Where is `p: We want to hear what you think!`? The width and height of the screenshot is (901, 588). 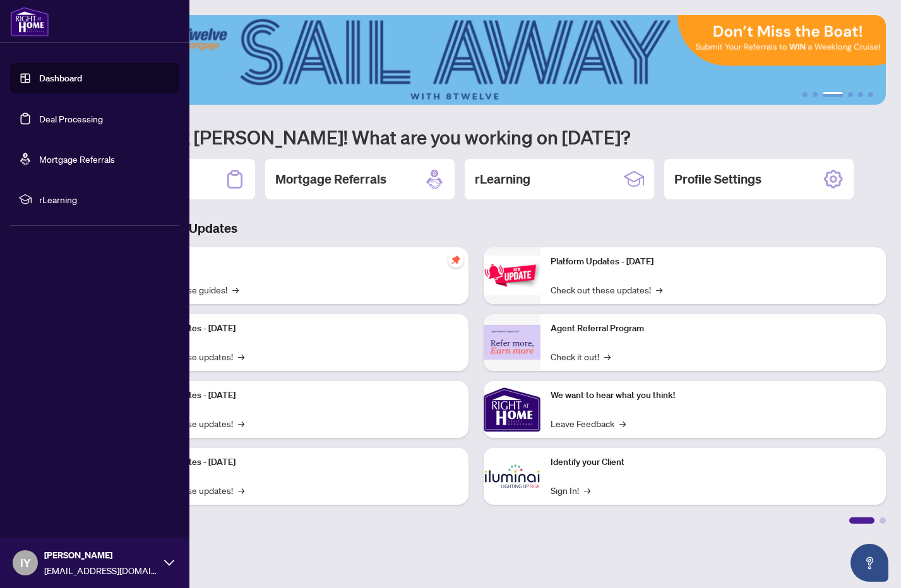
p: We want to hear what you think! is located at coordinates (713, 396).